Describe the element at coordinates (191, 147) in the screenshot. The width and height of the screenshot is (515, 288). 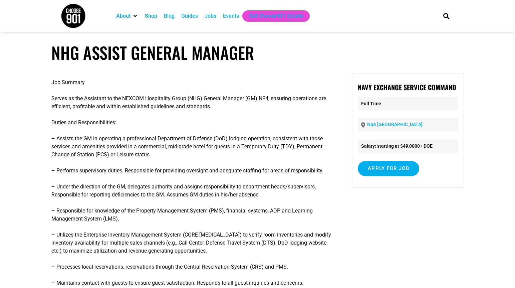
I see `p: – Assists the GM in operating a professional Department of Defense (DoD) lodging operation, consi...` at that location.